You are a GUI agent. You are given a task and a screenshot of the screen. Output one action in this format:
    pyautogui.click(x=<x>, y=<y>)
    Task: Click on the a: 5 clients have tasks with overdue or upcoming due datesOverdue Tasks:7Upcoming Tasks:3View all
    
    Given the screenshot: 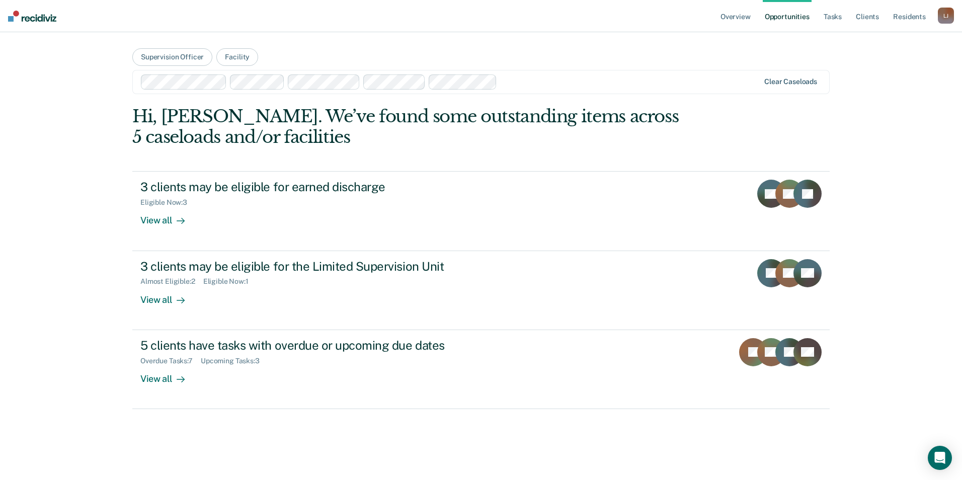 What is the action you would take?
    pyautogui.click(x=481, y=369)
    